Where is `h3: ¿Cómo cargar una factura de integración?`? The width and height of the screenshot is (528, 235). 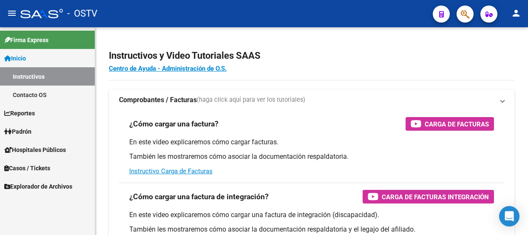 h3: ¿Cómo cargar una factura de integración? is located at coordinates (199, 197).